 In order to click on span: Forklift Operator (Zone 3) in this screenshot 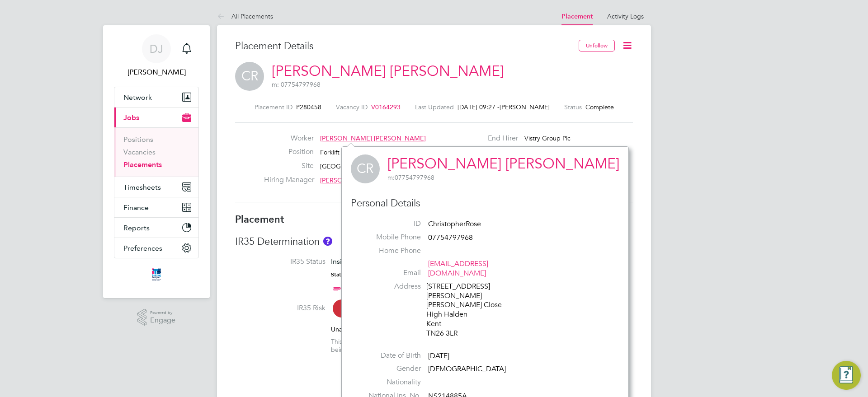, I will do `click(357, 152)`.